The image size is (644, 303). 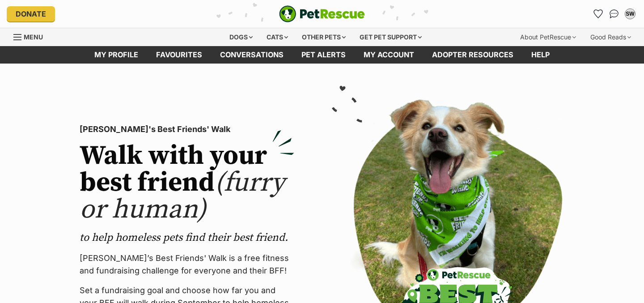 I want to click on img: chat-41dd97257d64d25036548639549fe6c8038ab92f7586957e7f3b1b290dea8141.svg, so click(x=614, y=14).